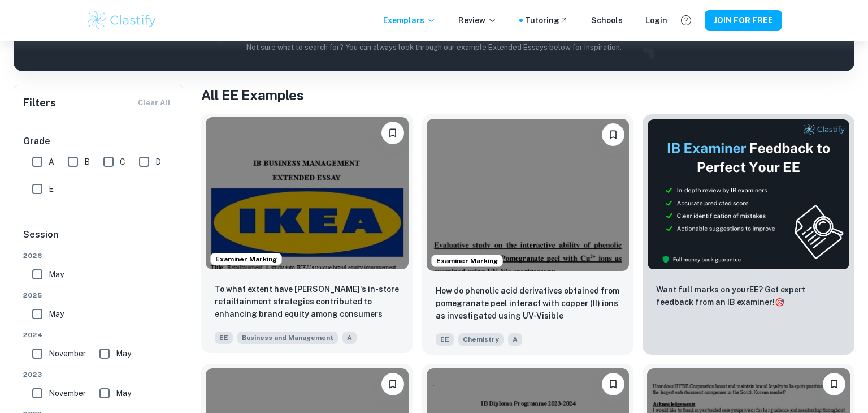 This screenshot has width=868, height=413. What do you see at coordinates (748, 296) in the screenshot?
I see `p: Want full marks on your EE ? Get expert feedback from an IB examiner!` at bounding box center [748, 296].